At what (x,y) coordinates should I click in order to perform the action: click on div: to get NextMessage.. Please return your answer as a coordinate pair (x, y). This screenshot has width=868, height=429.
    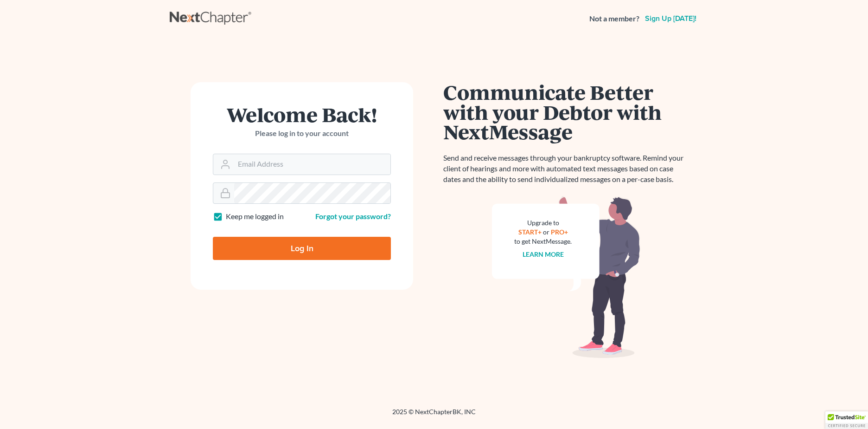
    Looking at the image, I should click on (543, 242).